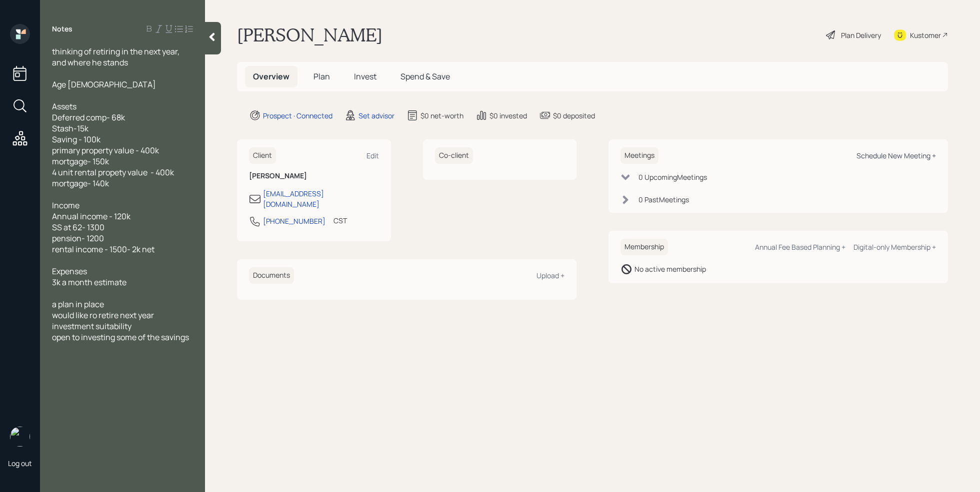 Image resolution: width=980 pixels, height=492 pixels. What do you see at coordinates (340, 221) in the screenshot?
I see `div: CST` at bounding box center [340, 221].